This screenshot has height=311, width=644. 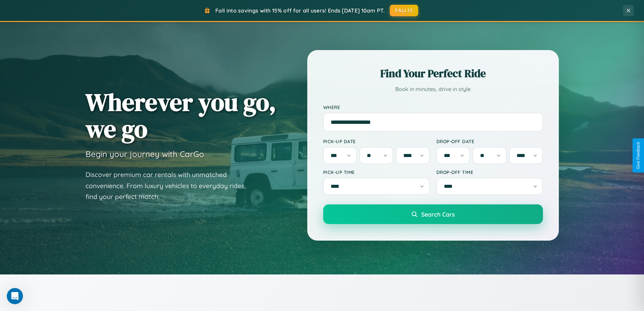 What do you see at coordinates (438, 214) in the screenshot?
I see `span: Search Cars` at bounding box center [438, 214].